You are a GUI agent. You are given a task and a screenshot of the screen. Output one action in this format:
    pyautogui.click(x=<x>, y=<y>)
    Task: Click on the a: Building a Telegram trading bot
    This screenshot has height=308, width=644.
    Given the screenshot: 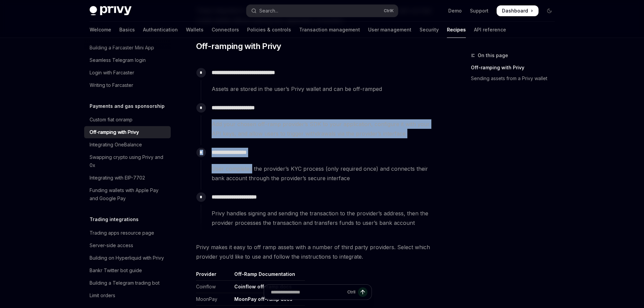 What is the action you would take?
    pyautogui.click(x=127, y=283)
    